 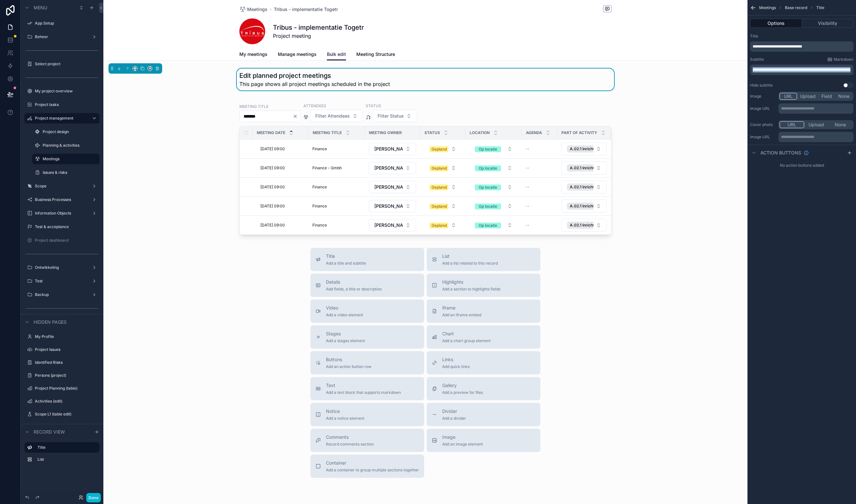 I want to click on span: Manage meetings, so click(x=297, y=54).